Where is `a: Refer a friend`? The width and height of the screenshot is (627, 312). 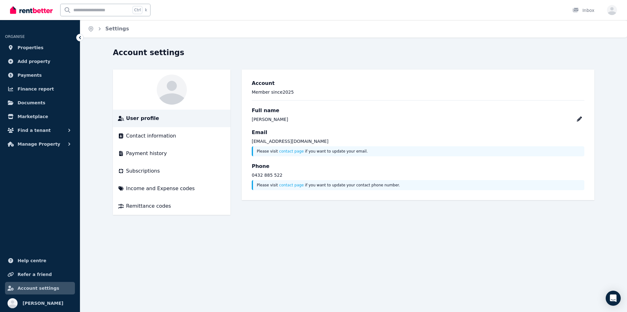
a: Refer a friend is located at coordinates (40, 275).